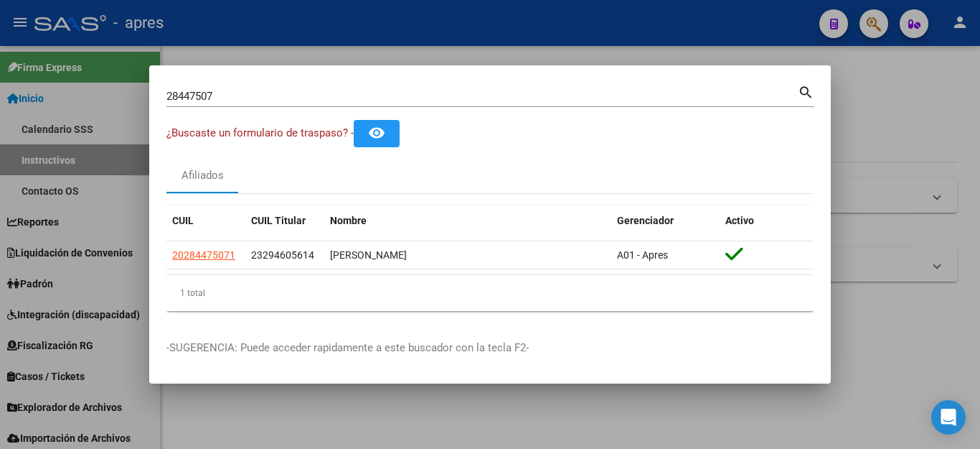 The image size is (980, 449). Describe the element at coordinates (948, 417) in the screenshot. I see `div: Open Intercom Messenger` at that location.